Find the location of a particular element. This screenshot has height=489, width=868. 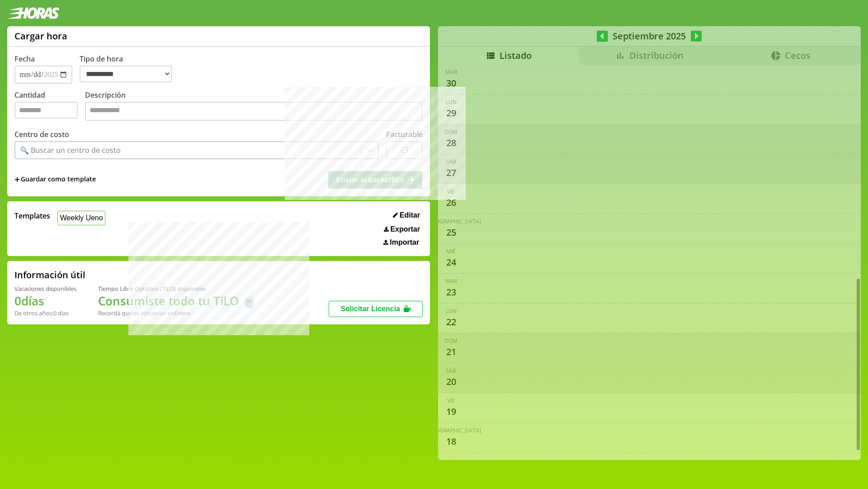

img: logotipo is located at coordinates (33, 13).